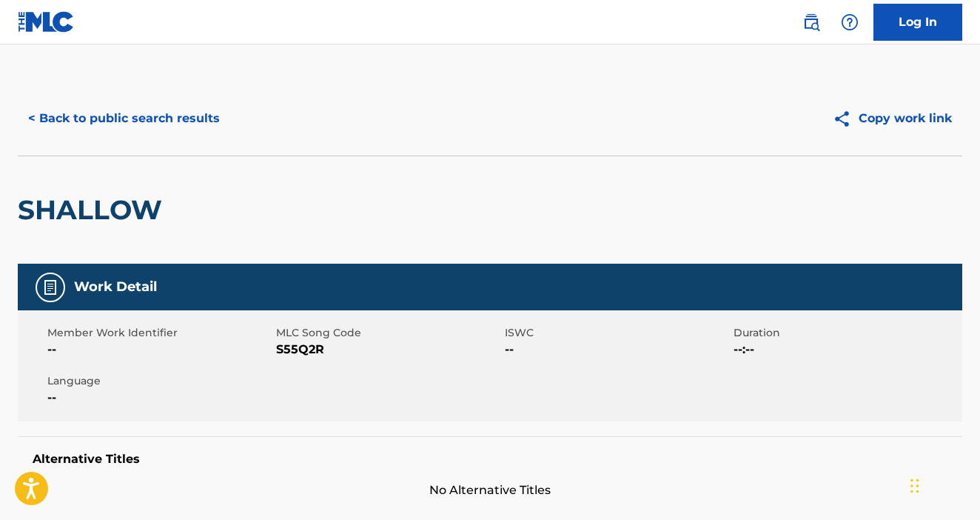 This screenshot has width=980, height=520. What do you see at coordinates (918, 22) in the screenshot?
I see `a: Log In` at bounding box center [918, 22].